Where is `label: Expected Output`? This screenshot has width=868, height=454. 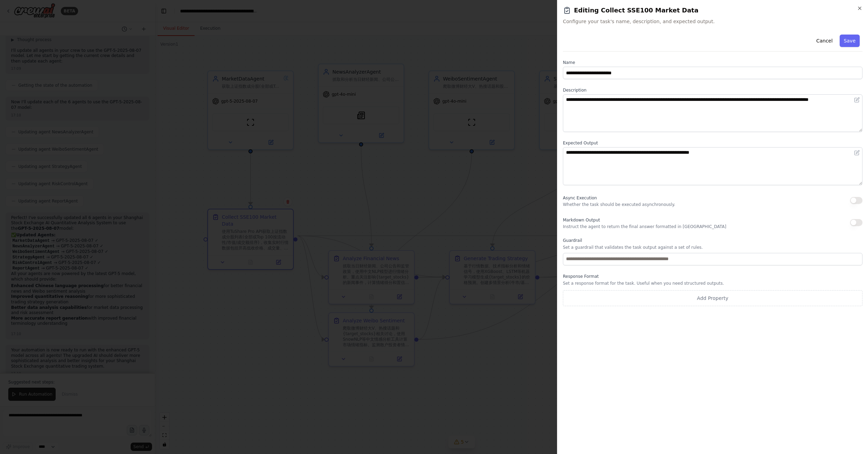 label: Expected Output is located at coordinates (713, 143).